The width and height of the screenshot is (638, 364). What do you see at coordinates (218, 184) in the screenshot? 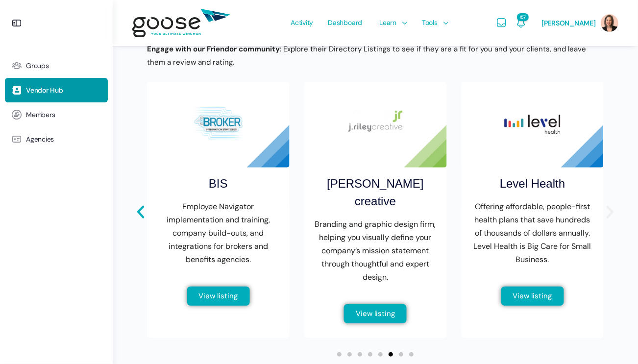
I see `h2: BIS` at bounding box center [218, 184].